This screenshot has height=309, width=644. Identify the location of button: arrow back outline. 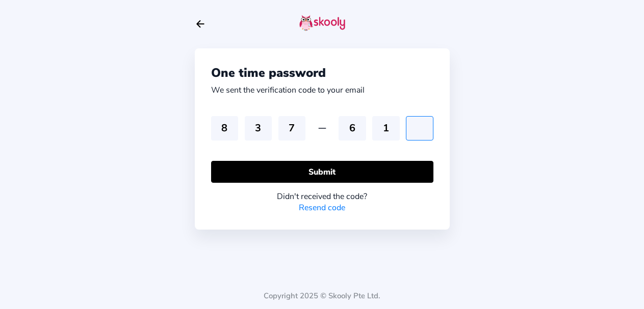
(200, 24).